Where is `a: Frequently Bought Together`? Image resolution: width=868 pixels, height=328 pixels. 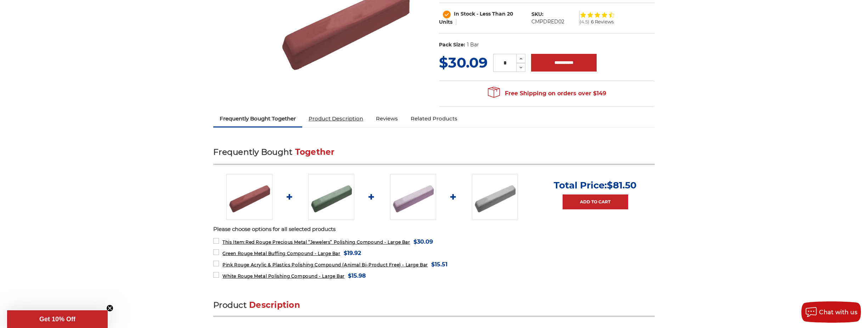 a: Frequently Bought Together is located at coordinates (258, 119).